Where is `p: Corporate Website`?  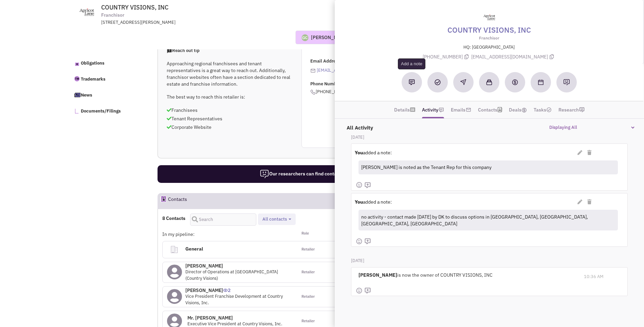 p: Corporate Website is located at coordinates (230, 127).